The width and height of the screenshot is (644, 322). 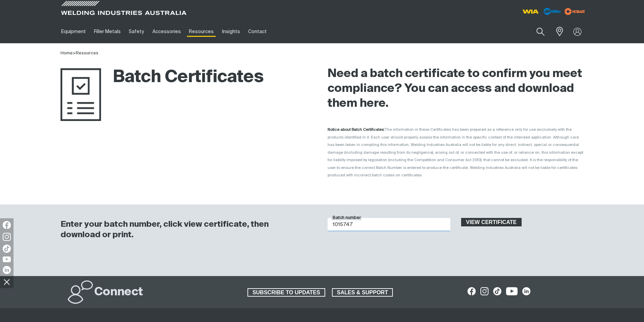 What do you see at coordinates (7, 270) in the screenshot?
I see `img: LinkedIn` at bounding box center [7, 270].